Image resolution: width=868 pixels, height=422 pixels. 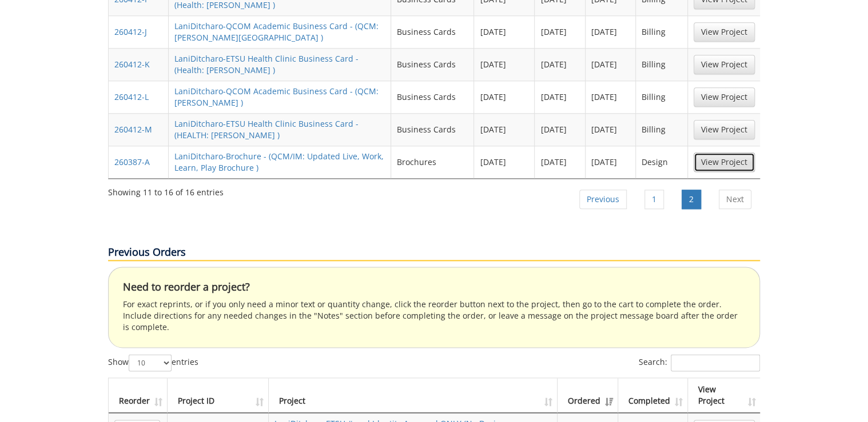 What do you see at coordinates (413, 395) in the screenshot?
I see `th: Project: activate to sort column ascending` at bounding box center [413, 395].